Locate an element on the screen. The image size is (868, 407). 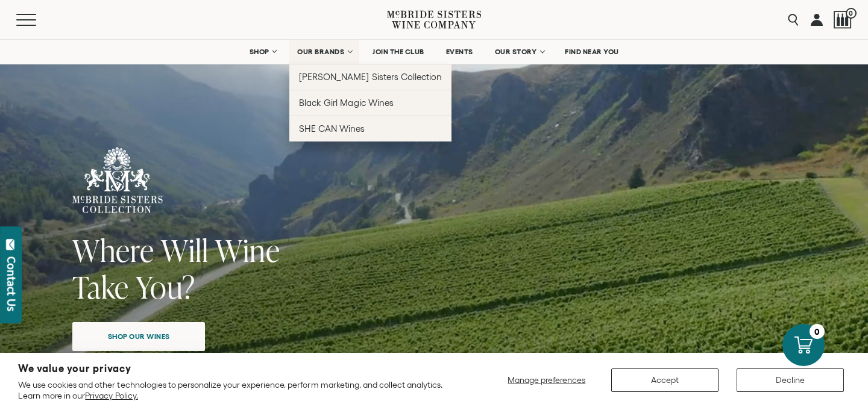
span: Manage preferences is located at coordinates (546, 380).